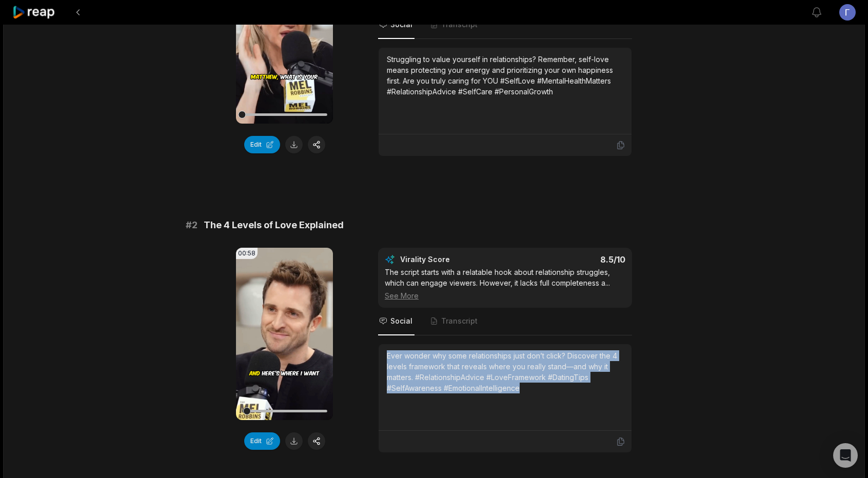  I want to click on div: Open Intercom Messenger, so click(846, 456).